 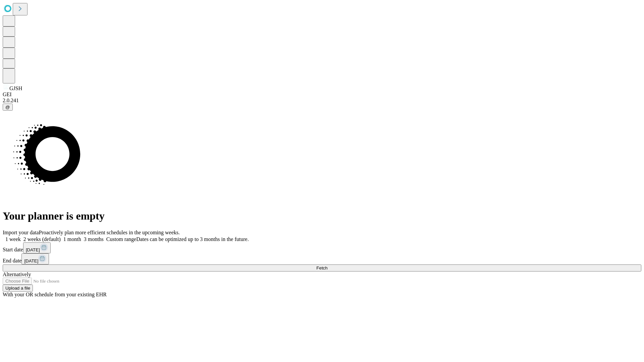 What do you see at coordinates (322, 259) in the screenshot?
I see `div: End date` at bounding box center [322, 259].